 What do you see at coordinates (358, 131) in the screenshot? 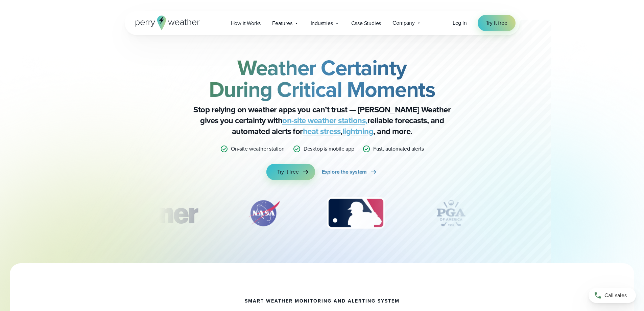
I see `a: lightning` at bounding box center [358, 131].